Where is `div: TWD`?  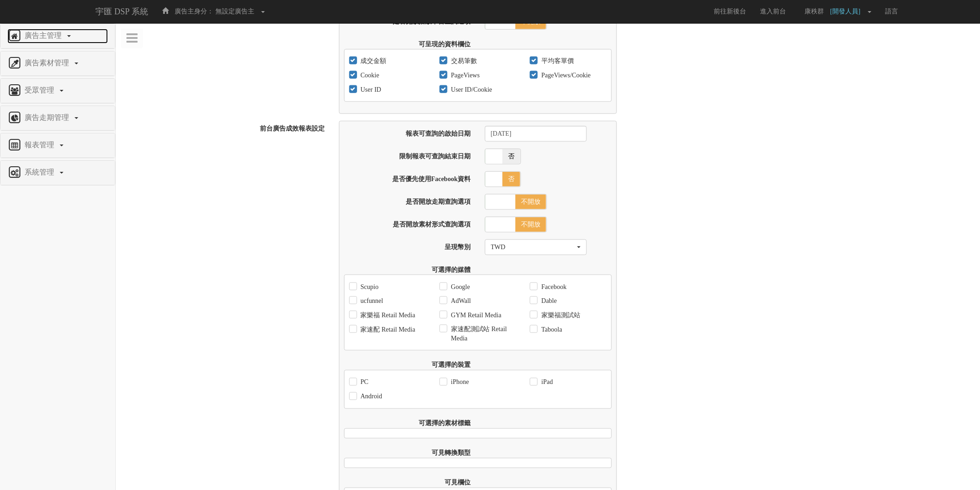 div: TWD is located at coordinates (533, 247).